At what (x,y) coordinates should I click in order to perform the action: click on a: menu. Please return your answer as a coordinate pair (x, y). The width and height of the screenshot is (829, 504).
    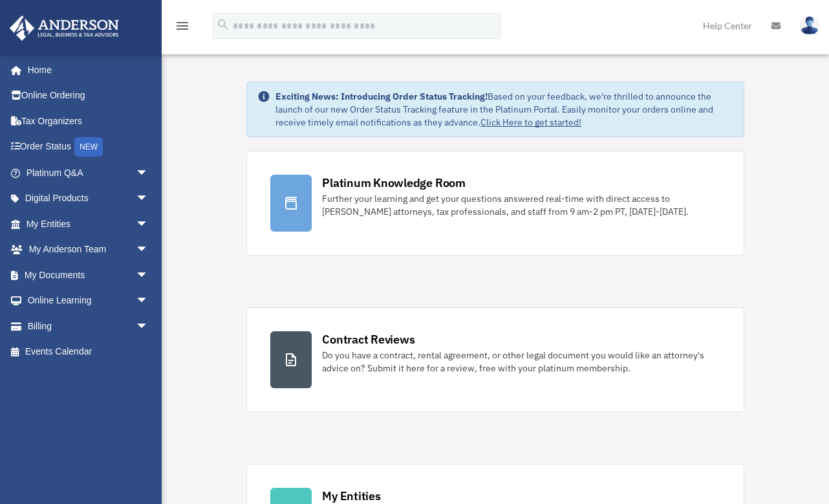
    Looking at the image, I should click on (183, 28).